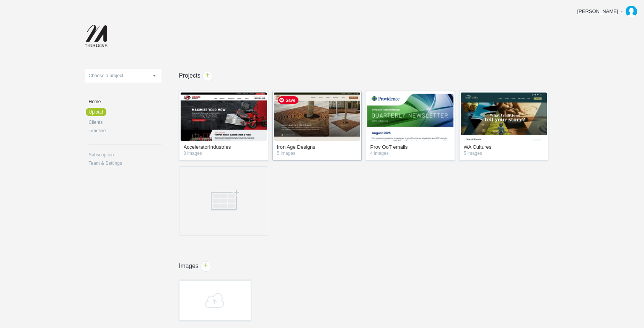 The height and width of the screenshot is (328, 644). I want to click on a: Timeline, so click(125, 131).